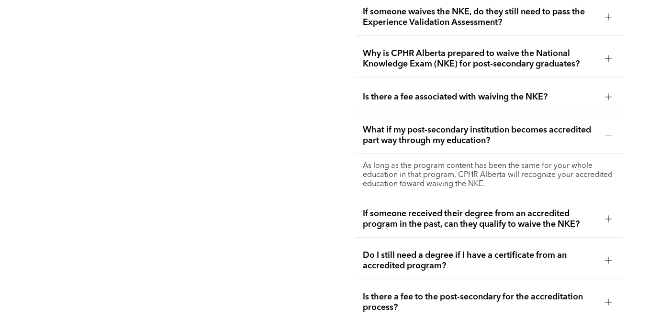  I want to click on span: Is there a fee associated with waiving the NKE?, so click(480, 97).